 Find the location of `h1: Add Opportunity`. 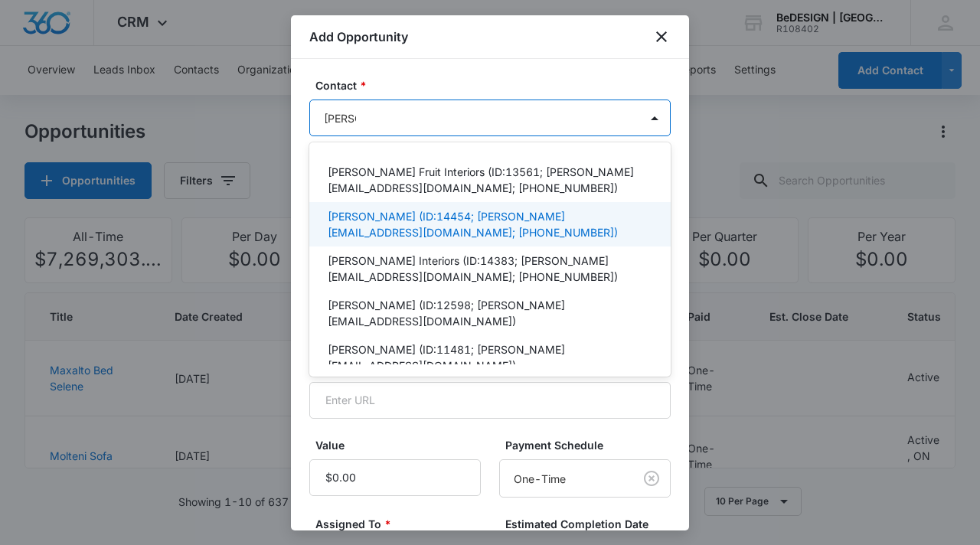

h1: Add Opportunity is located at coordinates (358, 37).